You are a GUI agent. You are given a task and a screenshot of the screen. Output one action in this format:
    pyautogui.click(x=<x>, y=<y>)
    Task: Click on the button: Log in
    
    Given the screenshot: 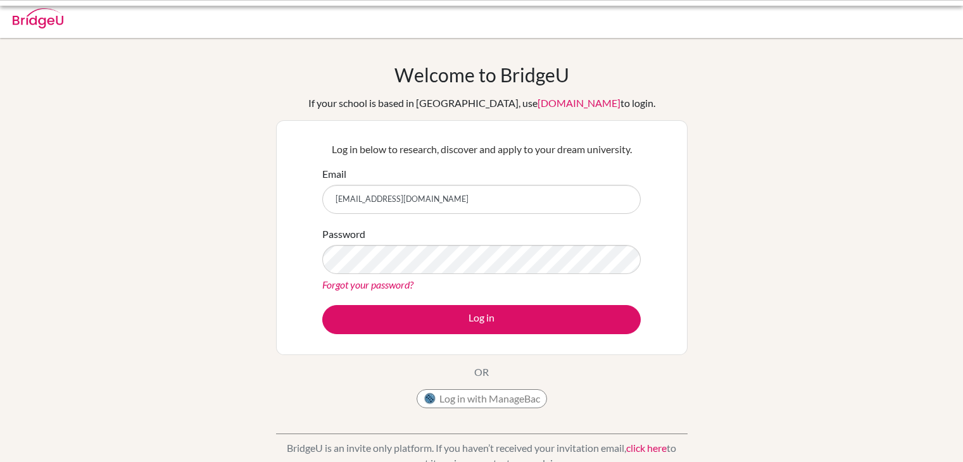 What is the action you would take?
    pyautogui.click(x=481, y=320)
    